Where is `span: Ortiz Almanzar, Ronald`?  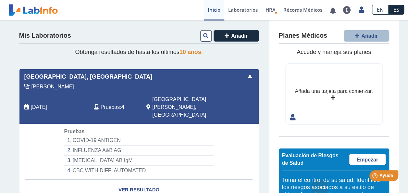 span: Ortiz Almanzar, Ronald is located at coordinates (53, 87).